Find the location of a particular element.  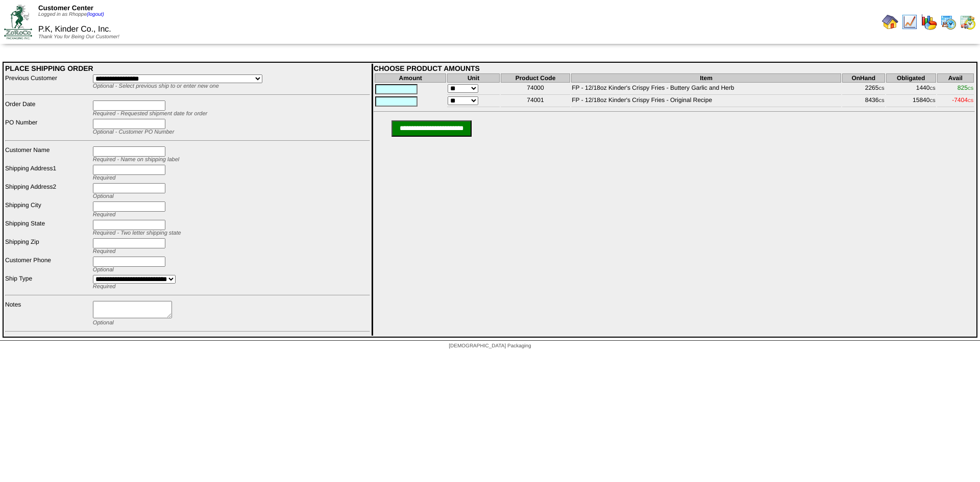

td: 15840 is located at coordinates (911, 101).